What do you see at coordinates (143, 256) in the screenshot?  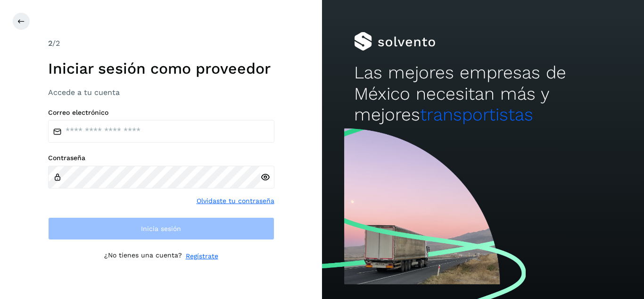 I see `p: ¿No tienes una cuenta?` at bounding box center [143, 256].